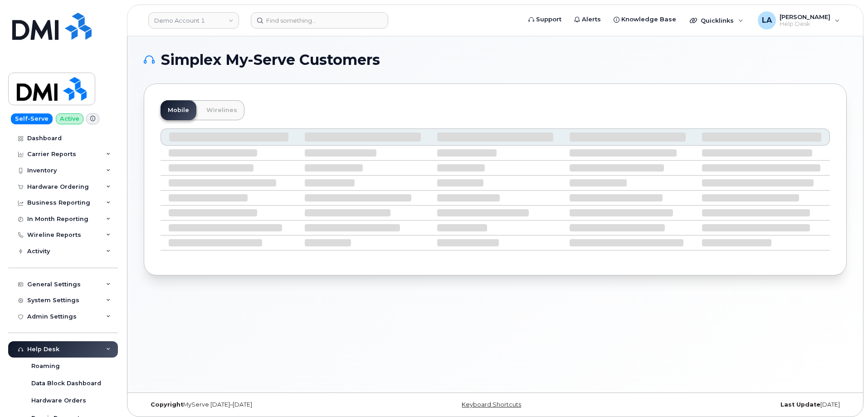  Describe the element at coordinates (178, 110) in the screenshot. I see `a: Mobile` at that location.